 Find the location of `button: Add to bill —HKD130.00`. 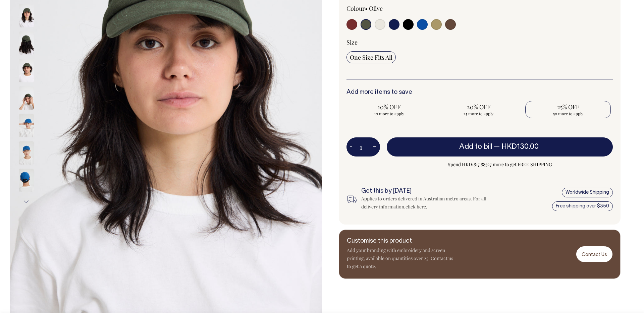

button: Add to bill —HKD130.00 is located at coordinates (500, 147).